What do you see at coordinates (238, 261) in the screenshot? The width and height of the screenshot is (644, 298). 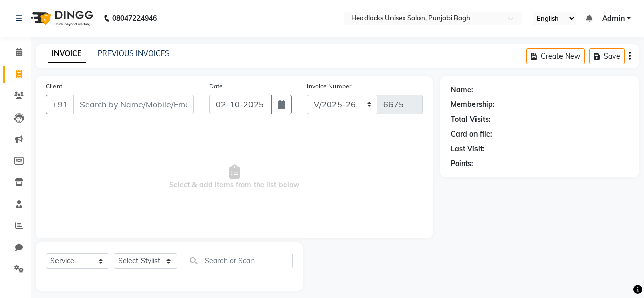 I see `input: Search or Scan` at bounding box center [238, 261].